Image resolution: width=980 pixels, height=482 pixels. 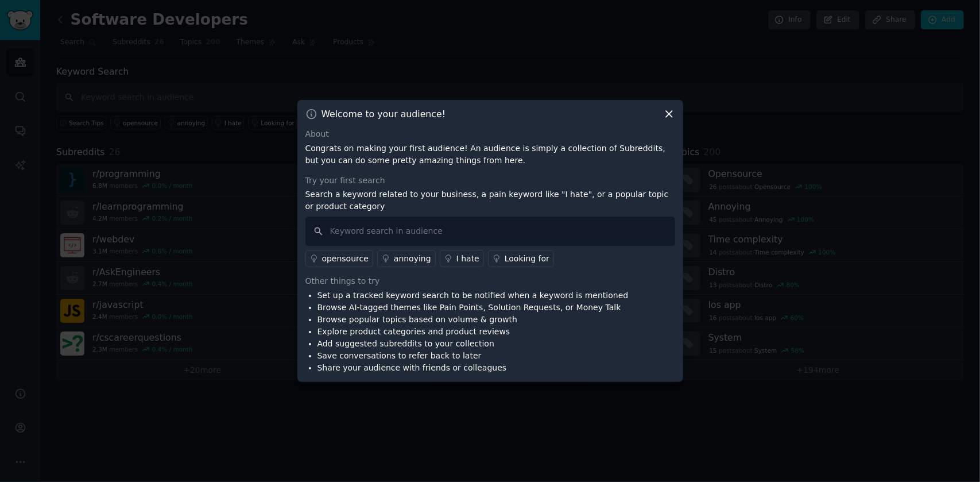 I want to click on div: annoying, so click(x=413, y=259).